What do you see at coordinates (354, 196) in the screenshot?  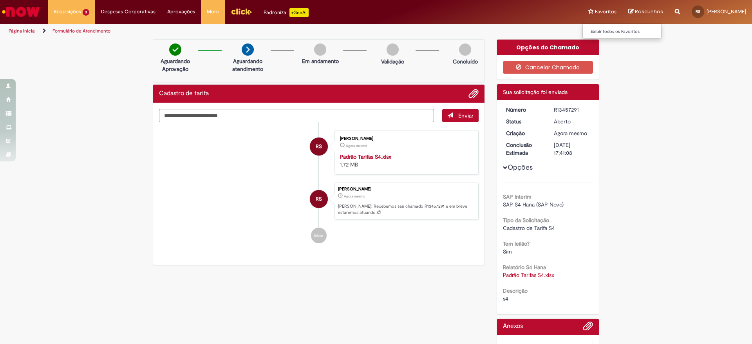 I see `time: 28/08/2025 11:41:05` at bounding box center [354, 196].